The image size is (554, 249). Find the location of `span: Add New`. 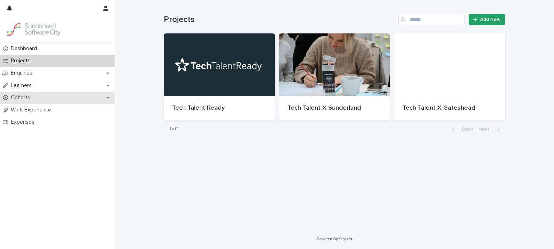

span: Add New is located at coordinates (491, 20).